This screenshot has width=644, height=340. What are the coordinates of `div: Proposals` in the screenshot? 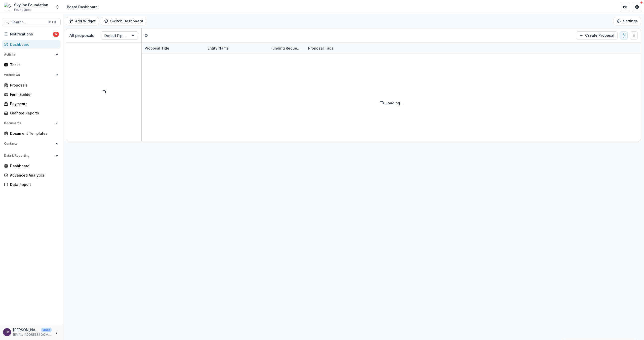 It's located at (33, 85).